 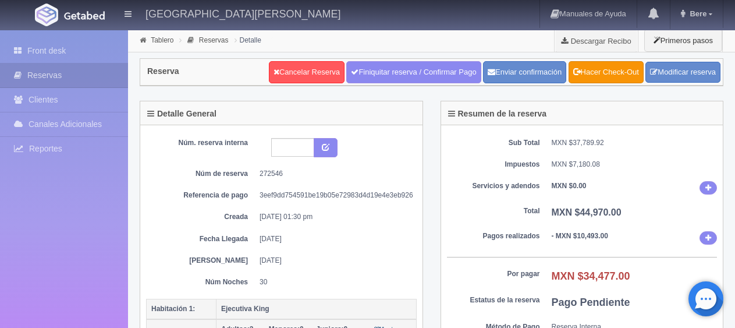 I want to click on a: Reservas, so click(x=214, y=40).